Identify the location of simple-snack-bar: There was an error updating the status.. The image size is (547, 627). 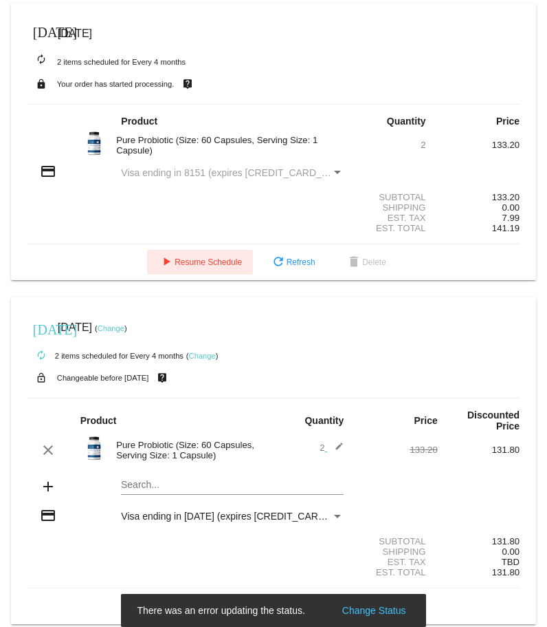
(274, 610).